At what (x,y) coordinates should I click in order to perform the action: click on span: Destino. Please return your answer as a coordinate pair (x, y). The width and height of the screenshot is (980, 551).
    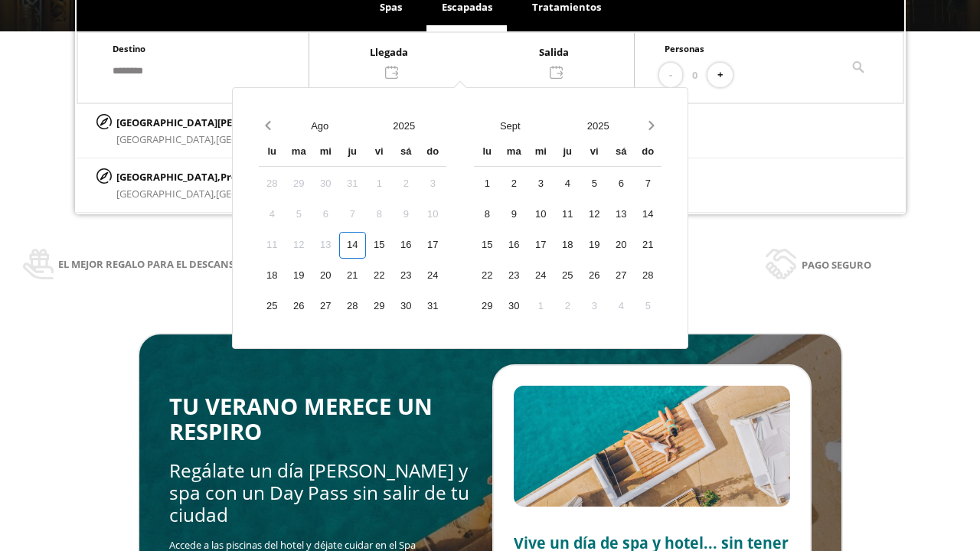
    Looking at the image, I should click on (129, 48).